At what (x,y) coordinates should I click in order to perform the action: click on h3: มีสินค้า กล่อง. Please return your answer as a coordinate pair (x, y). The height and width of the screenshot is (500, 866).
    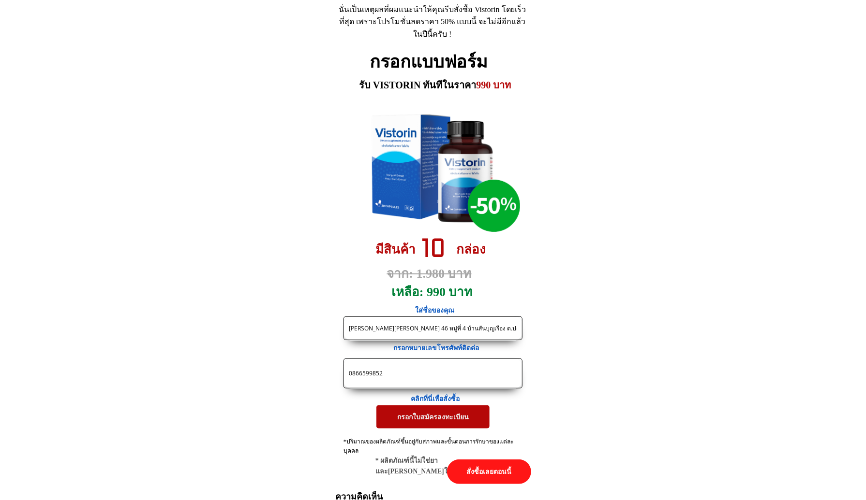
    Looking at the image, I should click on (436, 250).